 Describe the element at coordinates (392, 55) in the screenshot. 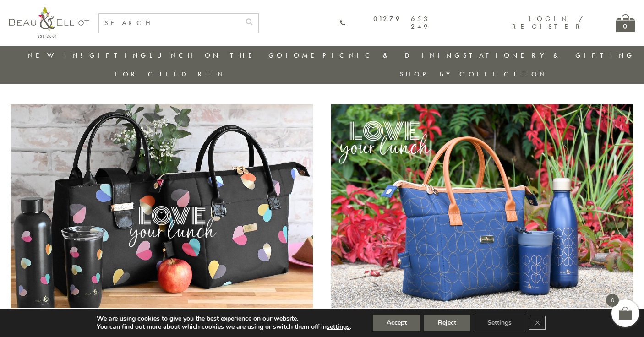

I see `a: Picnic & Dining` at that location.